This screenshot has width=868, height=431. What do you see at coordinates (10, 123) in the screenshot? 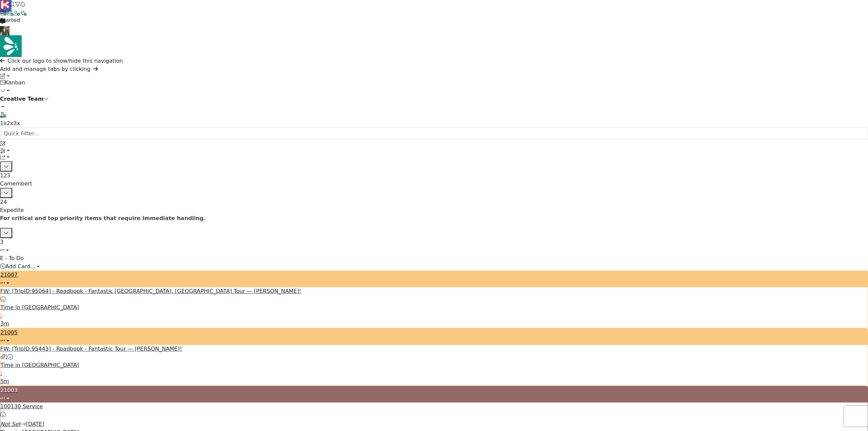
I see `span: 2x` at bounding box center [10, 123].